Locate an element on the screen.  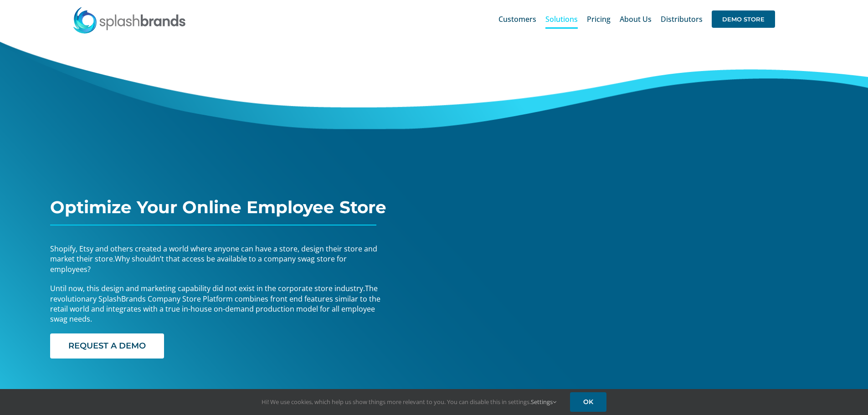
a: Distributors is located at coordinates (682, 19).